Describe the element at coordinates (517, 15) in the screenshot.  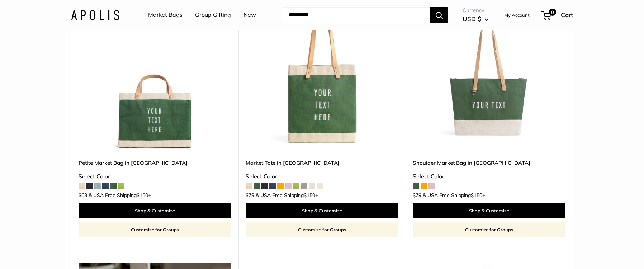
I see `a: My Account` at that location.